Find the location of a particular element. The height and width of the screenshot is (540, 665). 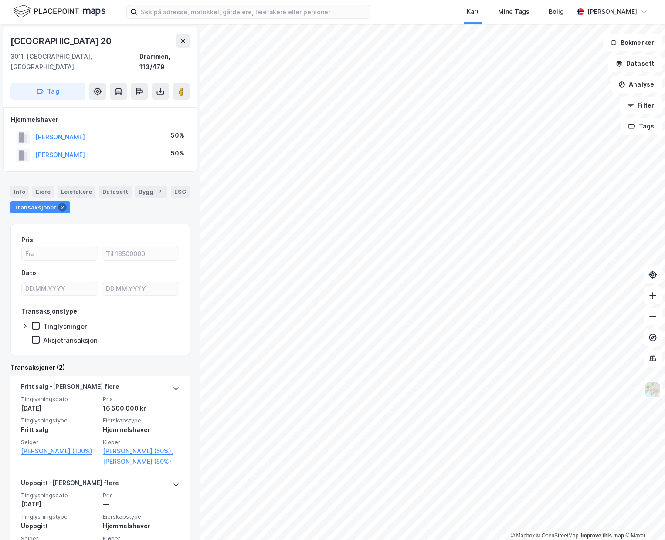

button: Analyse is located at coordinates (636, 84).